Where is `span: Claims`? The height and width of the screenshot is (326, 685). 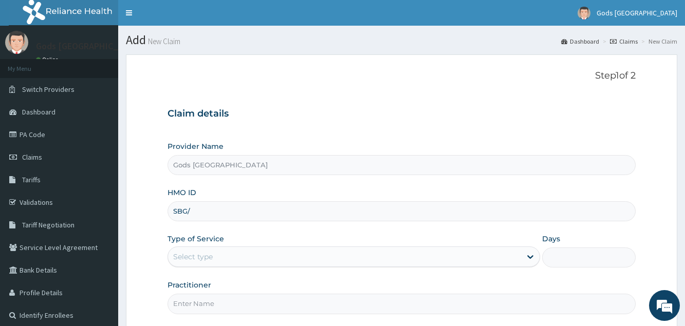
span: Claims is located at coordinates (32, 157).